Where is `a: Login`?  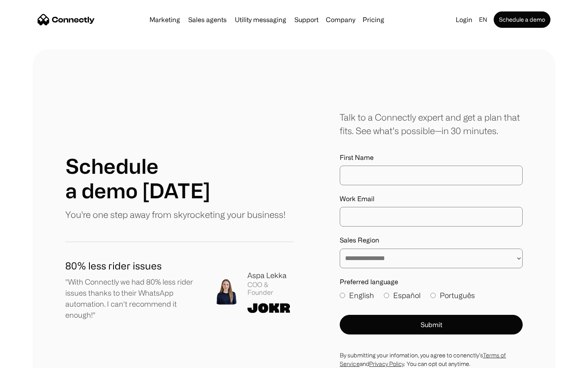 a: Login is located at coordinates (464, 19).